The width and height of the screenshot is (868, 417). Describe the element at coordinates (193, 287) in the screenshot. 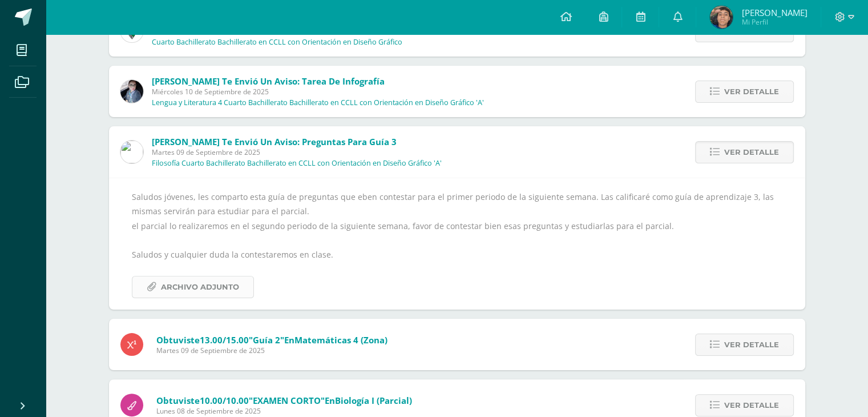

I see `a: Archivo Adjunto` at that location.